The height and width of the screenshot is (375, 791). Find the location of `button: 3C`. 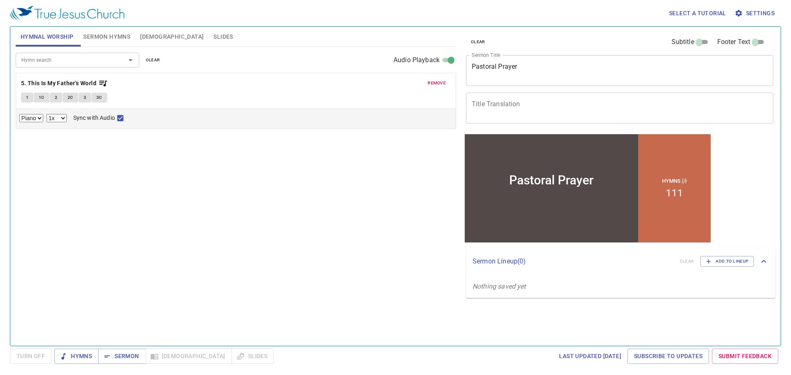

button: 3C is located at coordinates (99, 98).